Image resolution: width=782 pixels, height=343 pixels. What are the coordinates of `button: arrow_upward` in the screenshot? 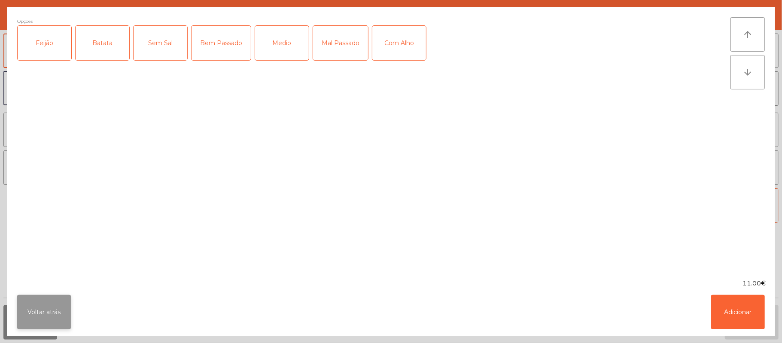 It's located at (748, 34).